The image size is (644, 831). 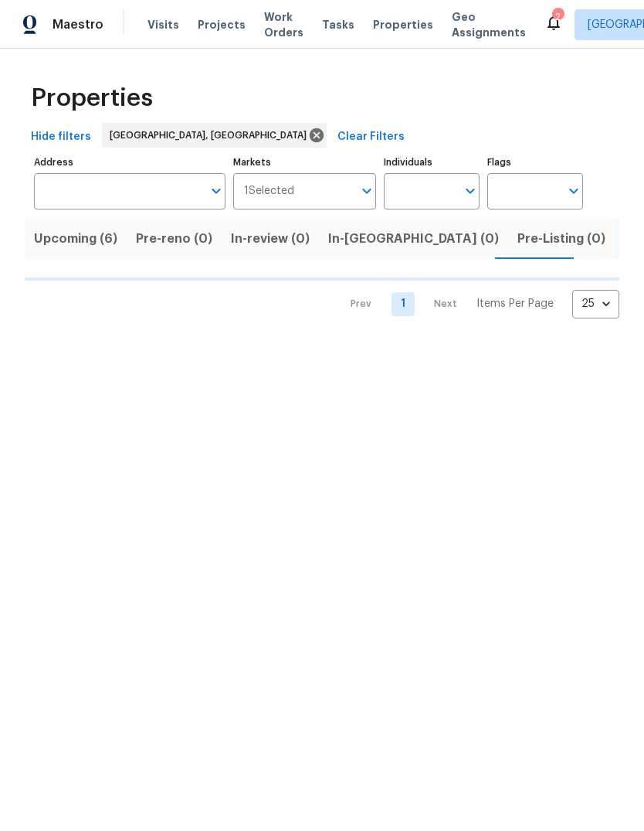 What do you see at coordinates (222, 25) in the screenshot?
I see `span: Projects` at bounding box center [222, 25].